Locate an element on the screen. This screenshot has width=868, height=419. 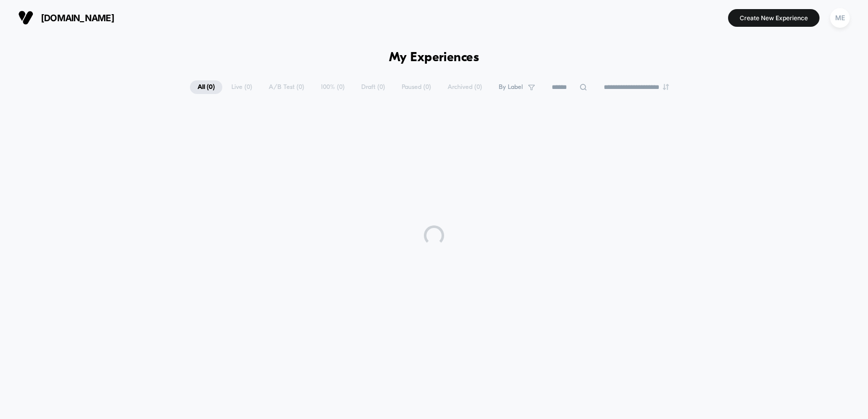
span: All ( 0 ) is located at coordinates (206, 87).